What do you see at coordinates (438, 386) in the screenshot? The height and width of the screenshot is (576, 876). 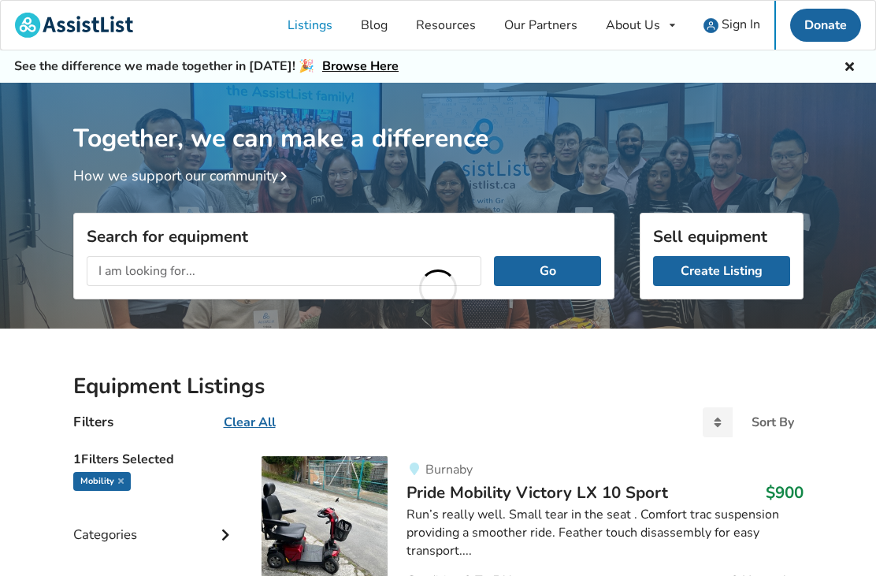 I see `h2: Equipment Listings` at bounding box center [438, 386].